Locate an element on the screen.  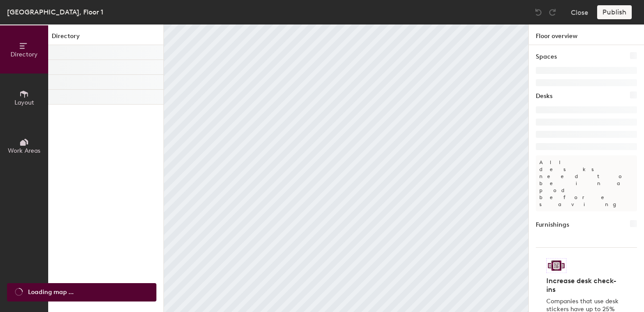
h1: Spaces is located at coordinates (547, 57).